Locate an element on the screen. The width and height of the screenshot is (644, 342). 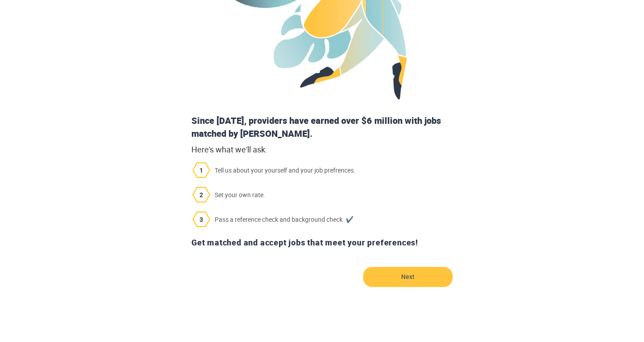
span: 3 is located at coordinates (201, 220).